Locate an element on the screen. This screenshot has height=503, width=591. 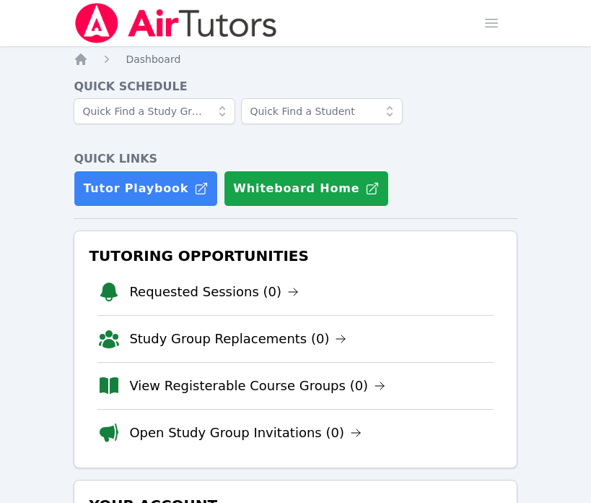
img: Air Tutors is located at coordinates (175, 23).